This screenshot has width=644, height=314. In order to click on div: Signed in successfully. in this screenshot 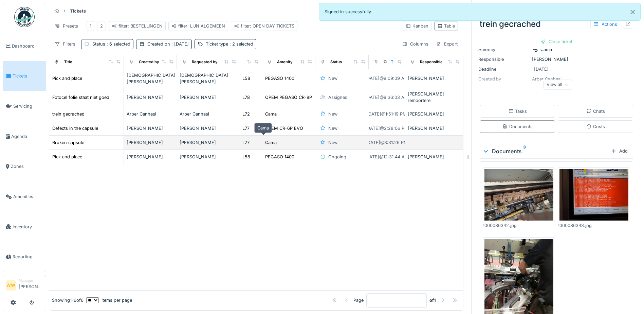, I will do `click(479, 12)`.